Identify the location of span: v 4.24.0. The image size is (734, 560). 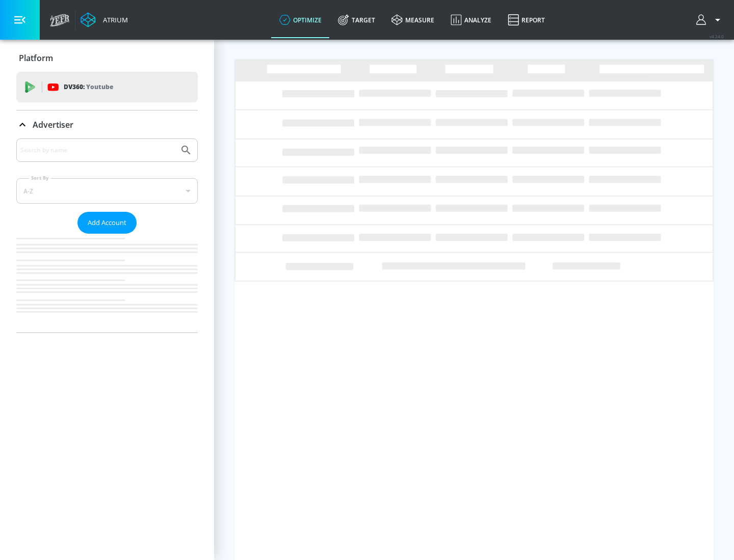
(716, 36).